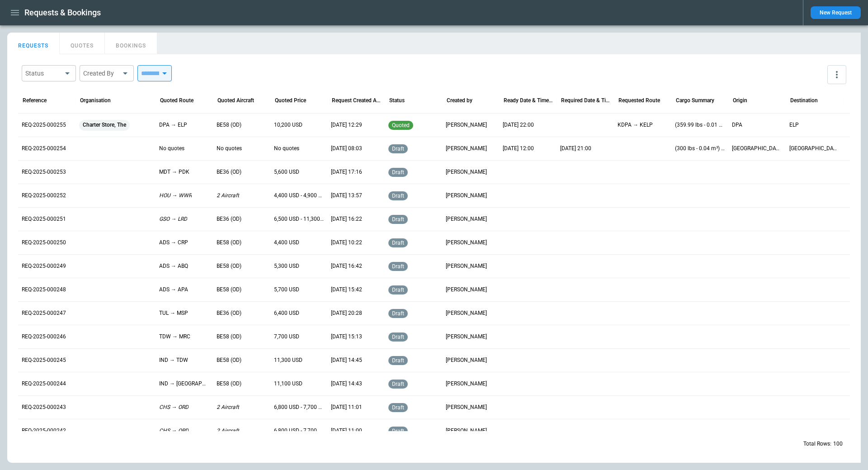 This screenshot has height=470, width=868. I want to click on p: 08/19/2025 17:16, so click(346, 172).